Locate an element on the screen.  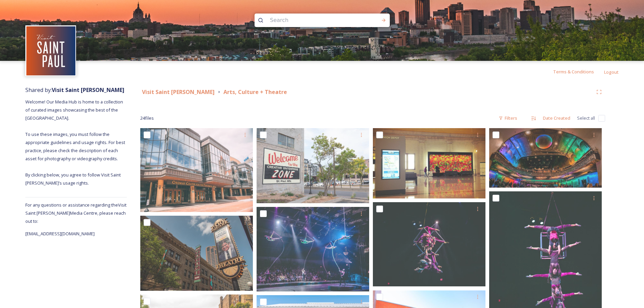
span: Terms & Conditions is located at coordinates (574, 72).